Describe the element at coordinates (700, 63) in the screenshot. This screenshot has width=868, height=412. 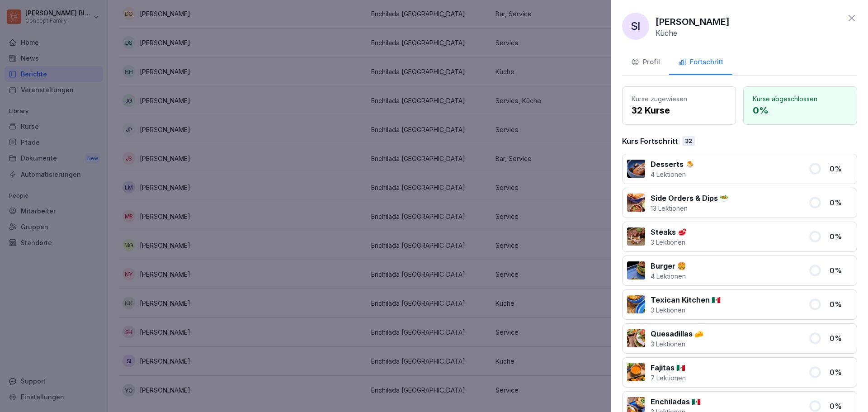
I see `button: Fortschritt` at that location.